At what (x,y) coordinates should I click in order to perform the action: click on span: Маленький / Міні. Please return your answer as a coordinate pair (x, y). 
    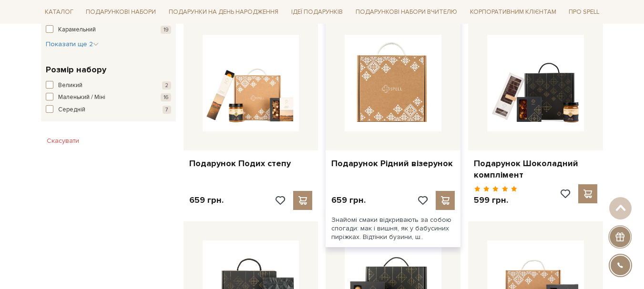
    Looking at the image, I should click on (82, 98).